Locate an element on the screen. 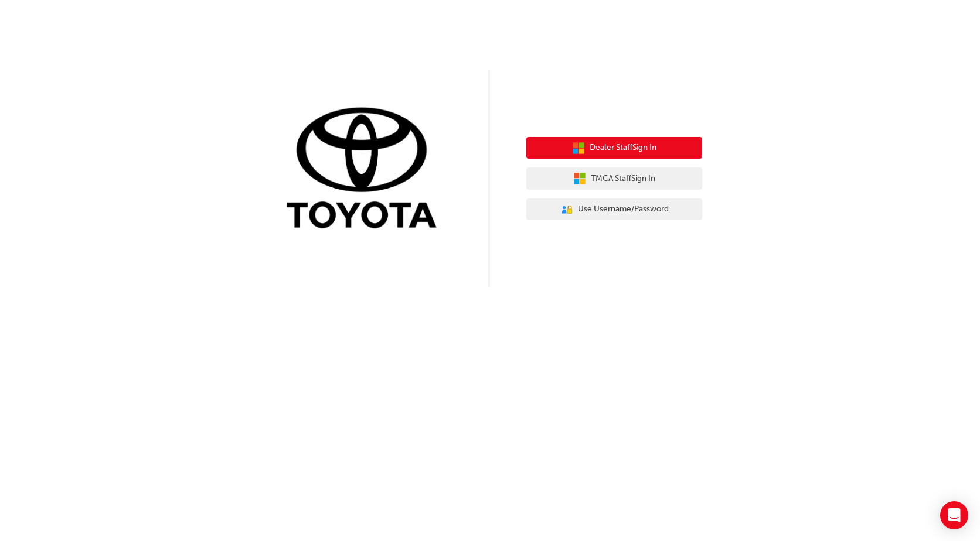 The width and height of the screenshot is (980, 541). span: TMCA Staff Sign In is located at coordinates (623, 179).